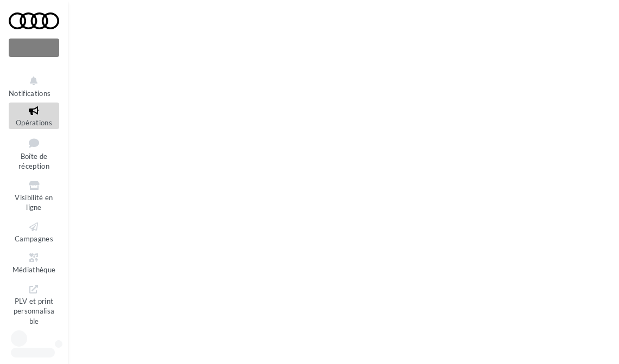 The width and height of the screenshot is (619, 364). What do you see at coordinates (34, 196) in the screenshot?
I see `a: Visibilité en ligne` at bounding box center [34, 196].